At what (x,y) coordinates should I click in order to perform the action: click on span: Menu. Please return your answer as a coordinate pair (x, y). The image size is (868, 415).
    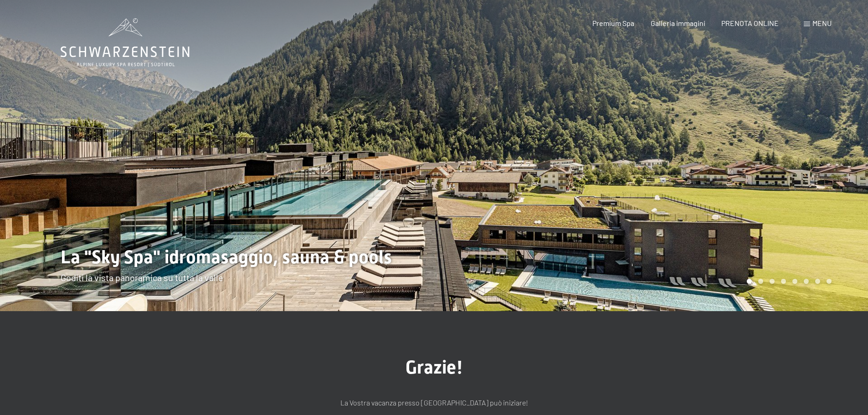
    Looking at the image, I should click on (822, 23).